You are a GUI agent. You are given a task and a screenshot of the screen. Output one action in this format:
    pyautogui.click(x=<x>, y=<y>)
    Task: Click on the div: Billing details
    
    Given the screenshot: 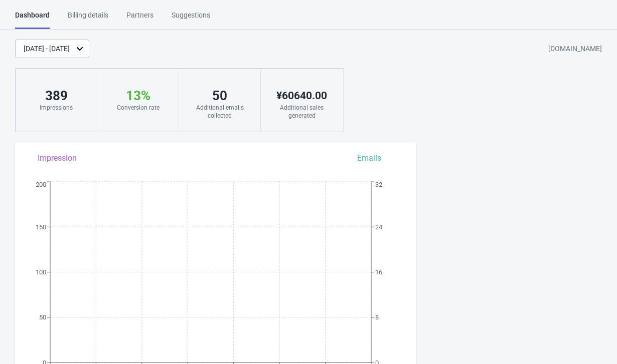 What is the action you would take?
    pyautogui.click(x=88, y=18)
    